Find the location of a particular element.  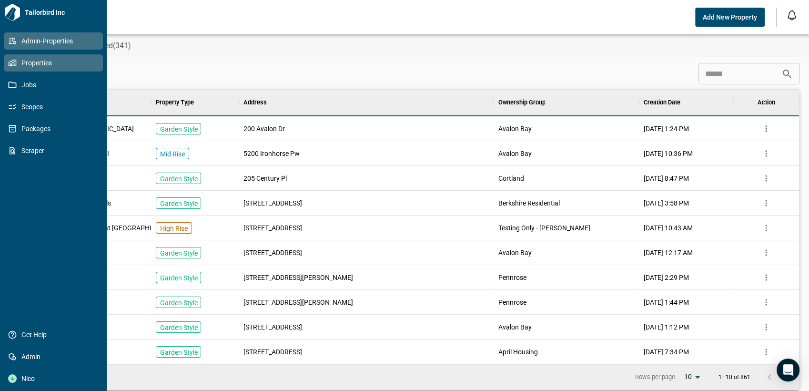

span: Properties is located at coordinates (55, 63).